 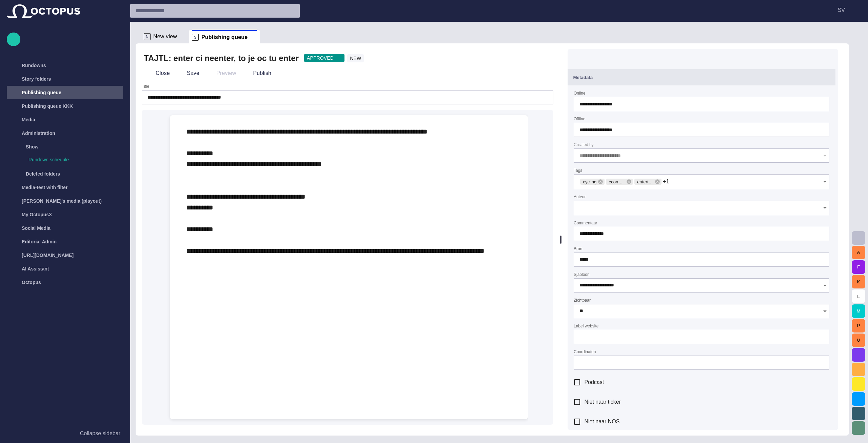 What do you see at coordinates (224, 37) in the screenshot?
I see `span: Publishing queue` at bounding box center [224, 37].